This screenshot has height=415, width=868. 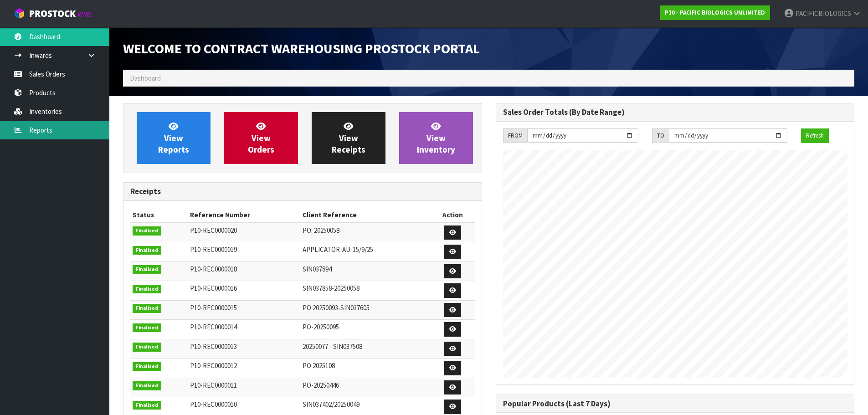 I want to click on a: ViewOrders, so click(x=261, y=138).